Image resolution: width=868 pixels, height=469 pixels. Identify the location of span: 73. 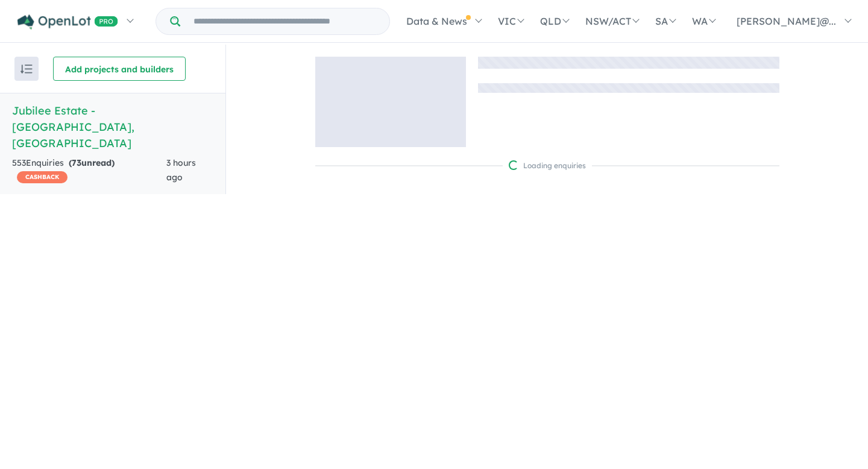
(77, 163).